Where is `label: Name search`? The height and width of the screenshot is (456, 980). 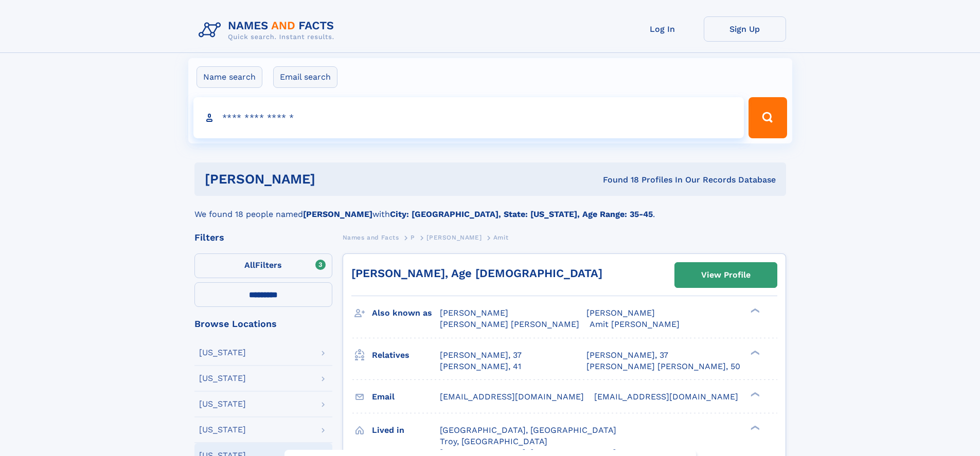
label: Name search is located at coordinates (229, 77).